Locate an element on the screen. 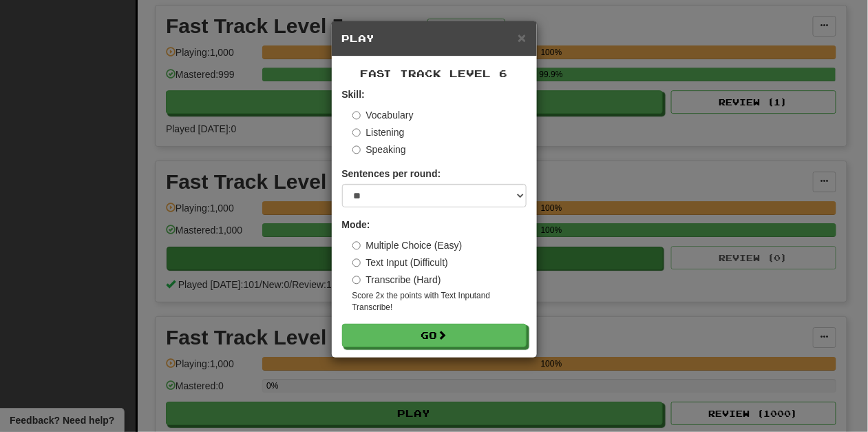 The height and width of the screenshot is (432, 868). input: Vocabulary is located at coordinates (357, 115).